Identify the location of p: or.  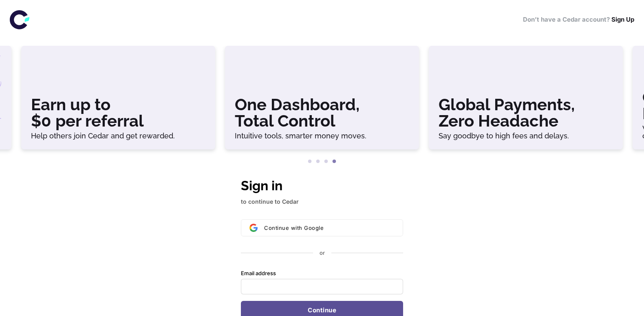
(322, 253).